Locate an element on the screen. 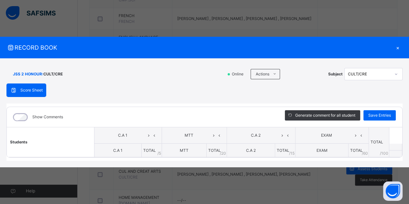 The width and height of the screenshot is (409, 204). span: RECORD BOOK is located at coordinates (199, 47).